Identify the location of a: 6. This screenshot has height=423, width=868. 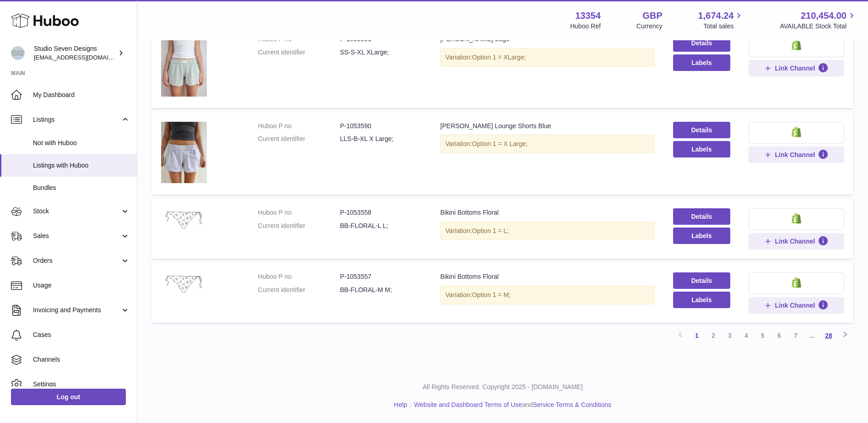
(779, 336).